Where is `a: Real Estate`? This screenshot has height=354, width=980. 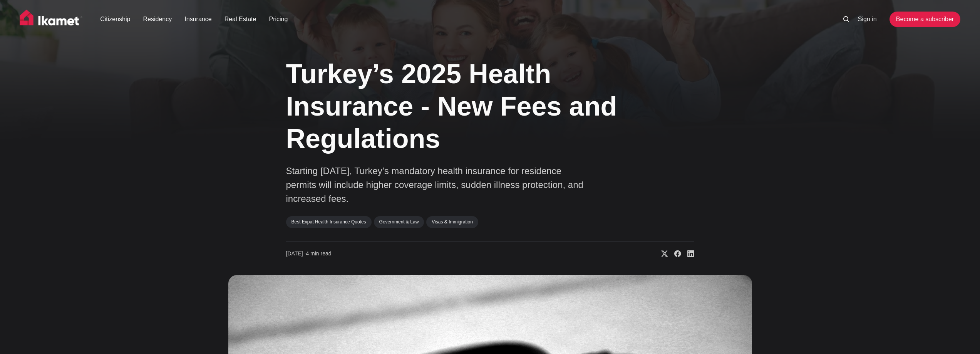
a: Real Estate is located at coordinates (241, 19).